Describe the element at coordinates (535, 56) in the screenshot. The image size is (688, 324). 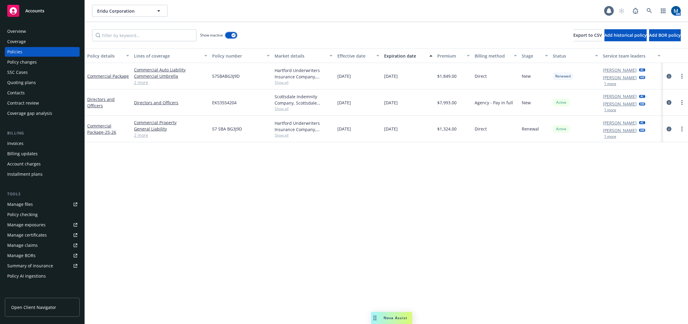
I see `button: Stage` at that location.